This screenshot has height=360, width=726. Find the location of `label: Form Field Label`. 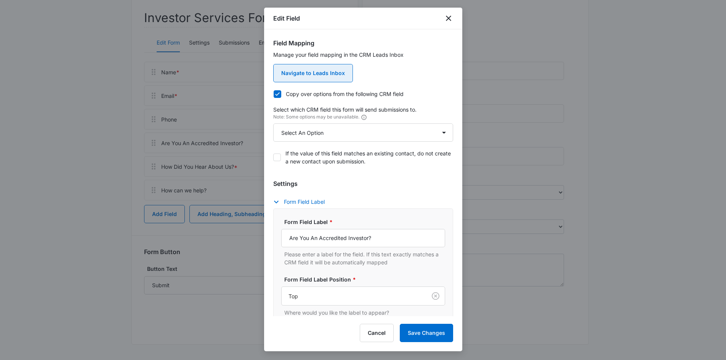

label: Form Field Label is located at coordinates (366, 222).